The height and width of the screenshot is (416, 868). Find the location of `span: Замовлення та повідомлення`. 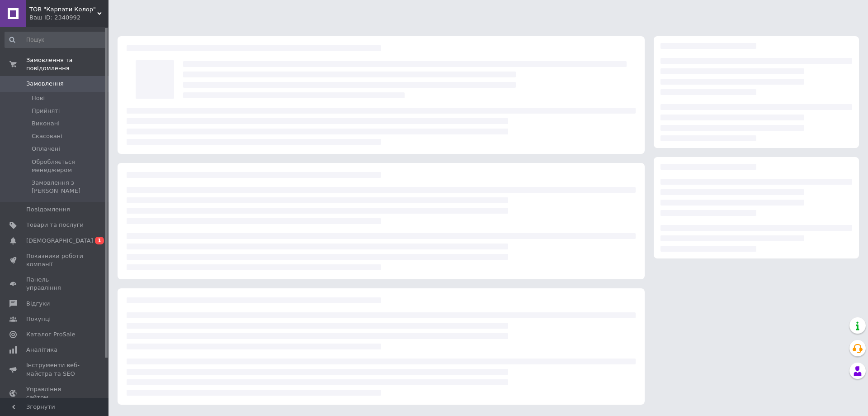

span: Замовлення та повідомлення is located at coordinates (68, 65).